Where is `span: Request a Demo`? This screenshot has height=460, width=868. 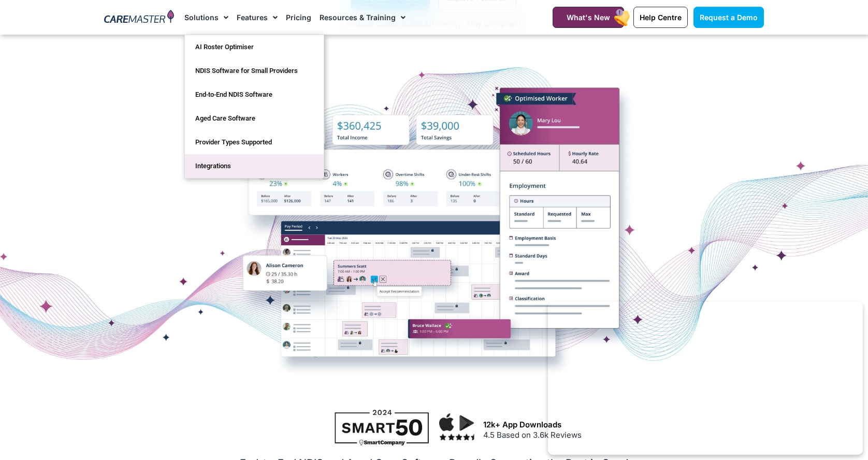
span: Request a Demo is located at coordinates (728, 17).